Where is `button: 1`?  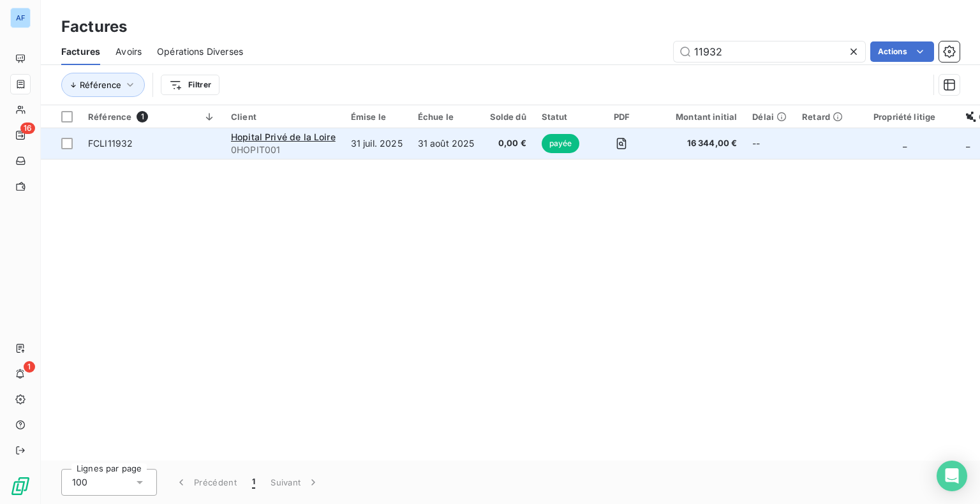
button: 1 is located at coordinates (253, 483).